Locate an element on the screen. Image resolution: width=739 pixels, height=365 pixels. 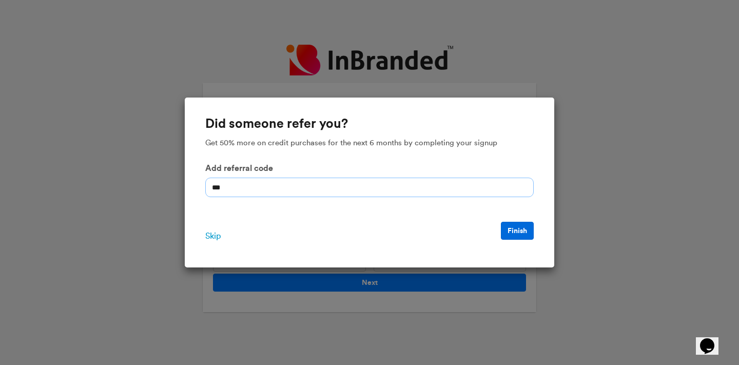
label: Add referral code is located at coordinates (239, 168).